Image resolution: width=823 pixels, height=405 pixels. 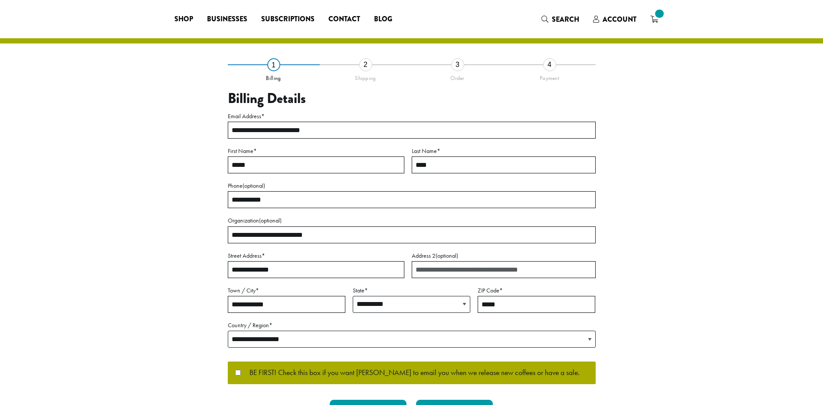 I want to click on label: Street Address, so click(x=316, y=255).